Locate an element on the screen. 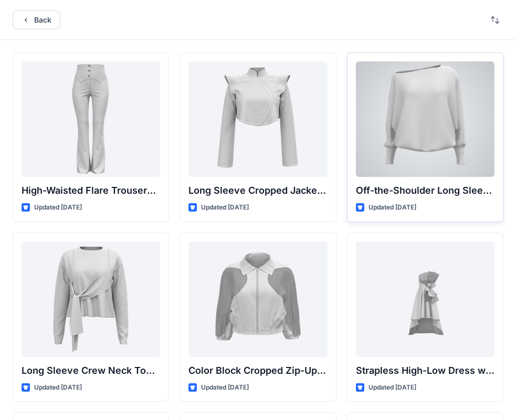 The height and width of the screenshot is (420, 516). p: Color Block Cropped Zip-Up Jacket with Sheer Sleeves is located at coordinates (258, 370).